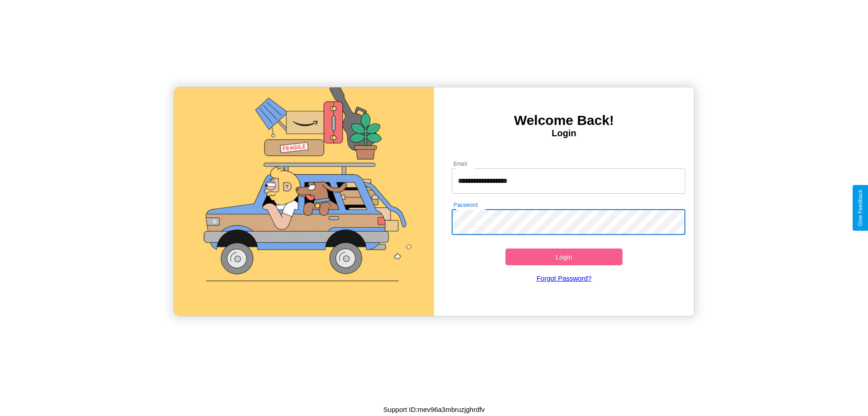 This screenshot has width=868, height=416. What do you see at coordinates (563, 257) in the screenshot?
I see `button: Login` at bounding box center [563, 257].